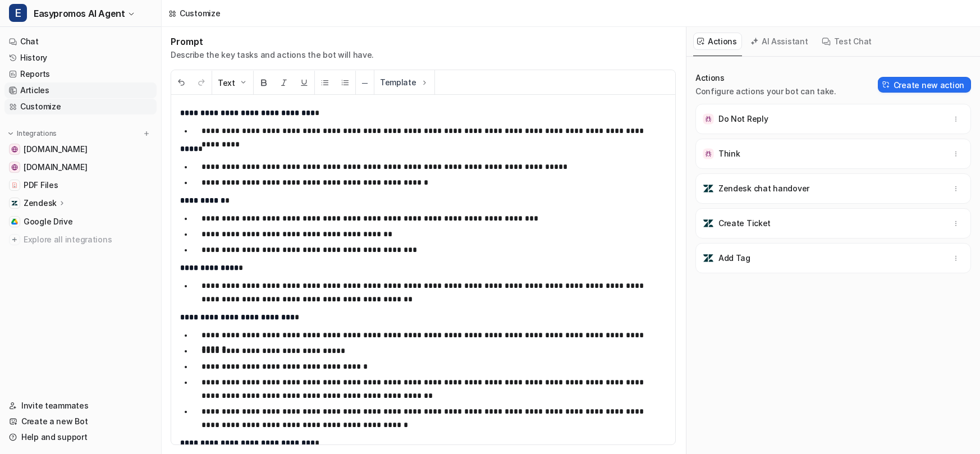  What do you see at coordinates (15, 150) in the screenshot?
I see `img: www.easypromosapp.com` at bounding box center [15, 150].